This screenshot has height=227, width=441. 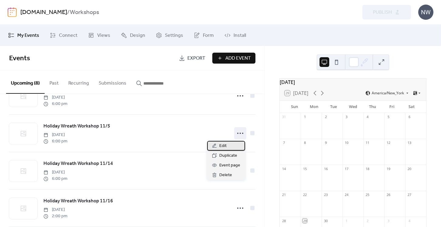 I want to click on div: 7, so click(x=284, y=142).